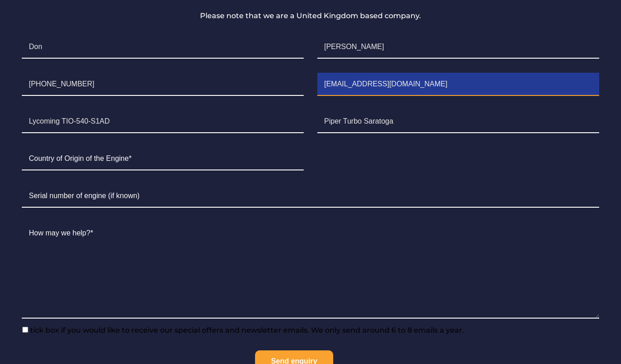  Describe the element at coordinates (310, 16) in the screenshot. I see `p: Please note that we are a United Kingdom based company.` at that location.